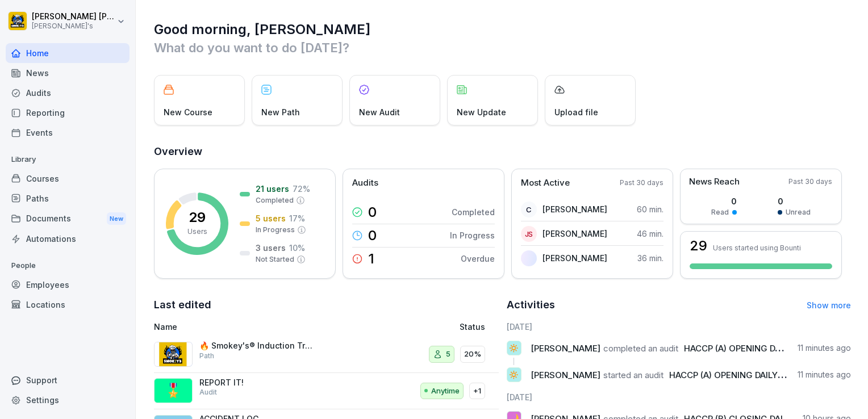 This screenshot has height=419, width=868. I want to click on p: 21 users, so click(272, 188).